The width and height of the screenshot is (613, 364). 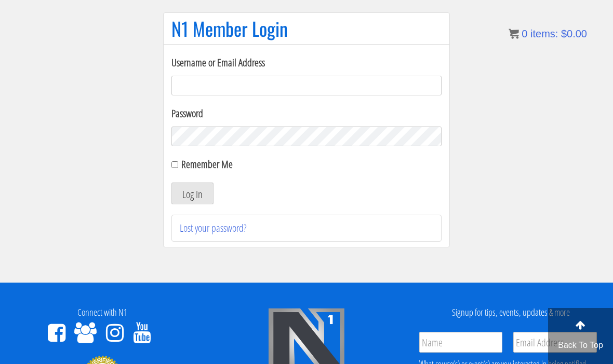 I want to click on img: icon11.png, so click(x=513, y=34).